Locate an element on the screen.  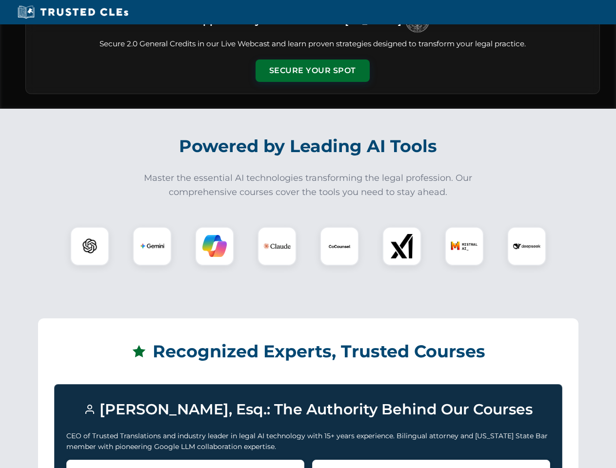
img: CoCounsel Logo is located at coordinates (340, 246).